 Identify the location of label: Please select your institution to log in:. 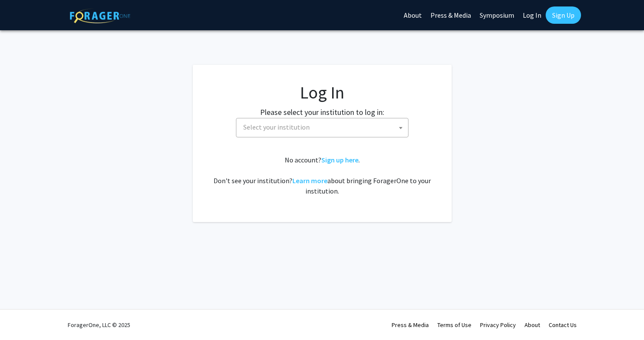
(322, 112).